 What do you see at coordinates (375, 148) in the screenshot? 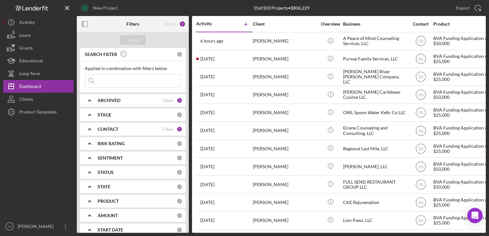
I see `div: Regional Last Mile, LLC` at bounding box center [375, 148].